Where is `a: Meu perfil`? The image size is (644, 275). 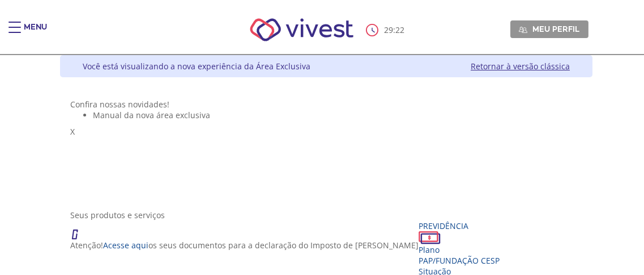
a: Meu perfil is located at coordinates (550, 29).